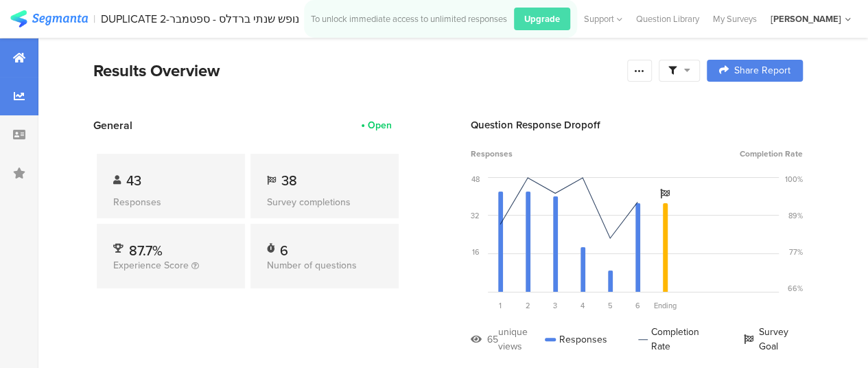 This screenshot has height=368, width=868. I want to click on span: 4, so click(583, 306).